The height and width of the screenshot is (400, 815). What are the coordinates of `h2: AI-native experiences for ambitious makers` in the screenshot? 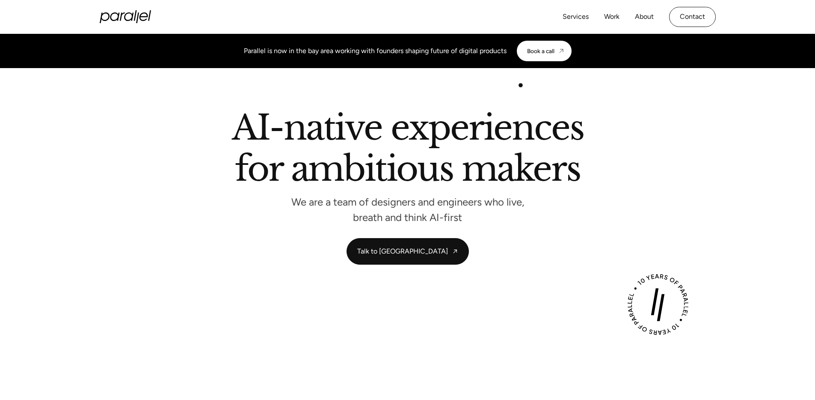 It's located at (408, 150).